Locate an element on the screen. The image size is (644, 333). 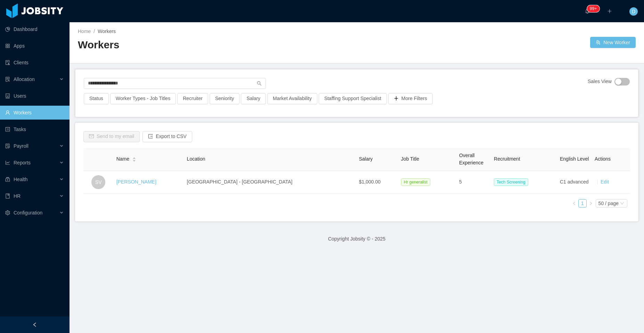
a: icon: usergroup-addNew Worker is located at coordinates (613, 43).